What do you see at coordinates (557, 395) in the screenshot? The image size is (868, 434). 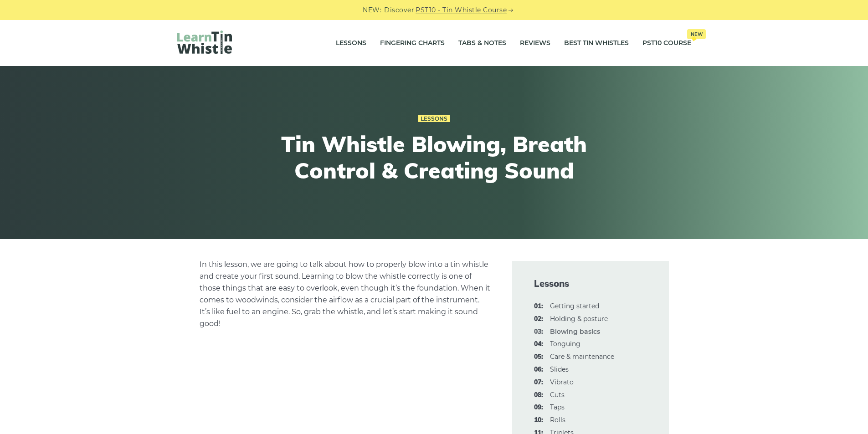 I see `a: 08:Cuts` at bounding box center [557, 395].